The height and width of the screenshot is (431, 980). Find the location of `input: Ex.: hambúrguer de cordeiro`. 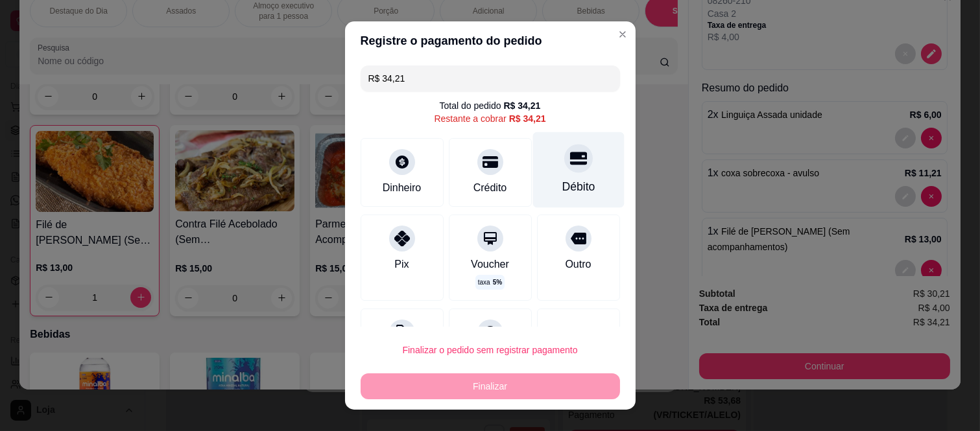

input: Ex.: hambúrguer de cordeiro is located at coordinates (490, 78).